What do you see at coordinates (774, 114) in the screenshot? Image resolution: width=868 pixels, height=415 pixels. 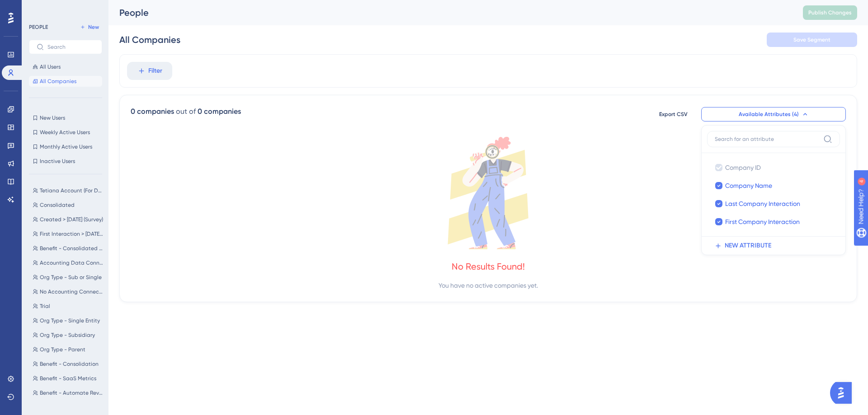 I see `button: Available Attributes (4)` at bounding box center [774, 114].